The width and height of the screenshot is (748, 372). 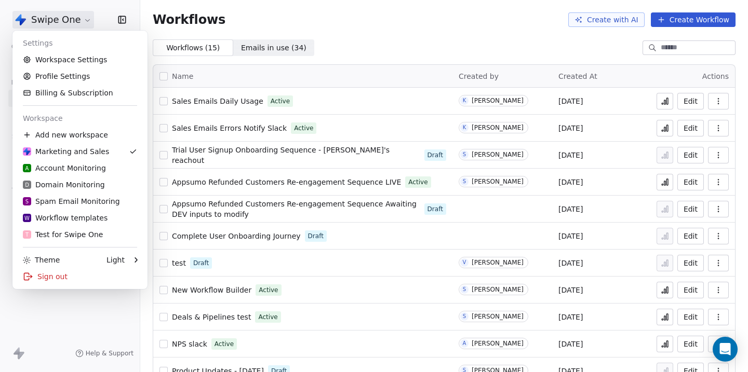 What do you see at coordinates (65, 218) in the screenshot?
I see `div: Workflow templates` at bounding box center [65, 218].